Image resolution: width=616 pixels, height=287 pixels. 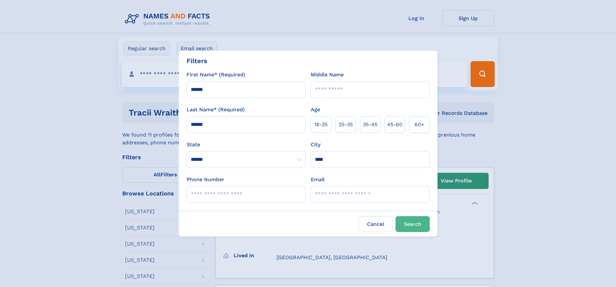 What do you see at coordinates (327, 75) in the screenshot?
I see `label: Middle Name` at bounding box center [327, 75].